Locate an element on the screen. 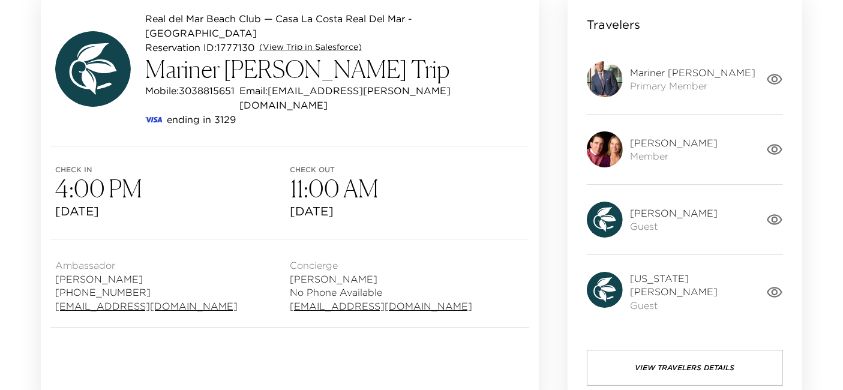 Image resolution: width=843 pixels, height=390 pixels. img: credit card type is located at coordinates (154, 119).